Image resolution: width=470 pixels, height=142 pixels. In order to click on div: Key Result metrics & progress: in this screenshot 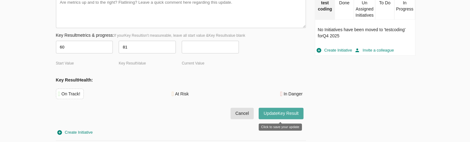, I will do `click(181, 35)`.